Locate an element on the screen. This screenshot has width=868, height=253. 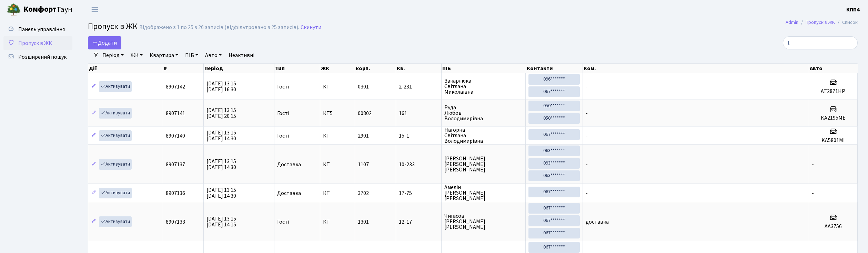
a: Неактивні is located at coordinates (241, 55).